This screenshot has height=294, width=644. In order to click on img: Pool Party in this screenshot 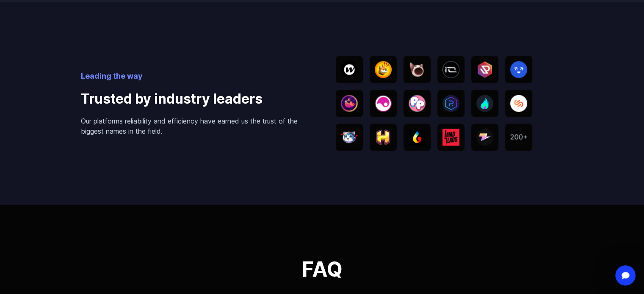, I will do `click(417, 103)`.